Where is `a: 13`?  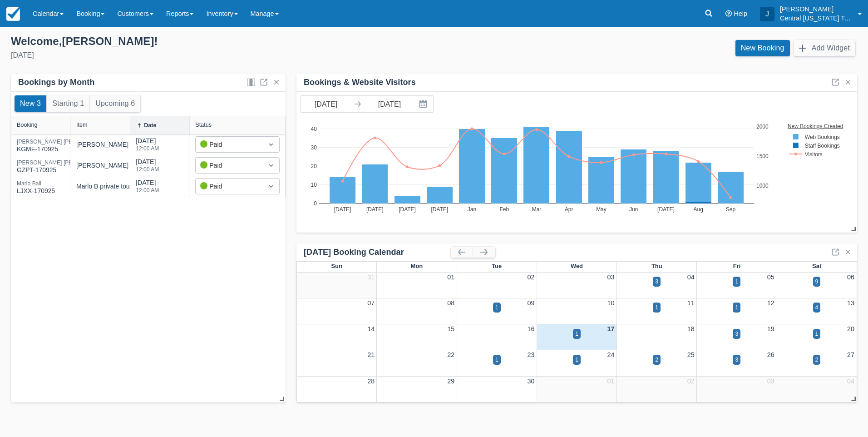 a: 13 is located at coordinates (851, 303).